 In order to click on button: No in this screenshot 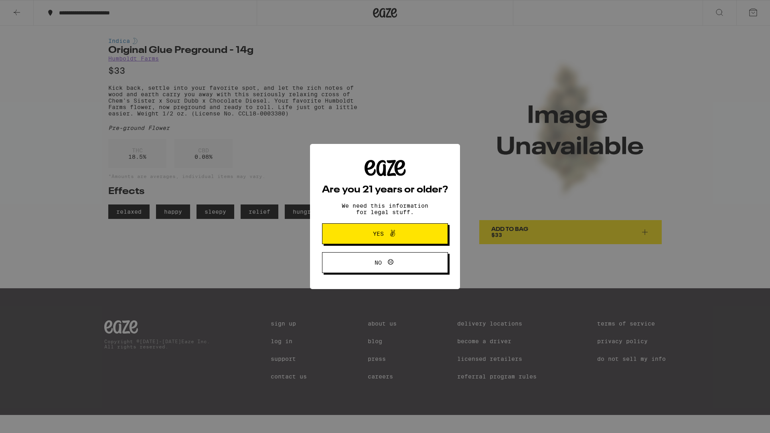, I will do `click(385, 263)`.